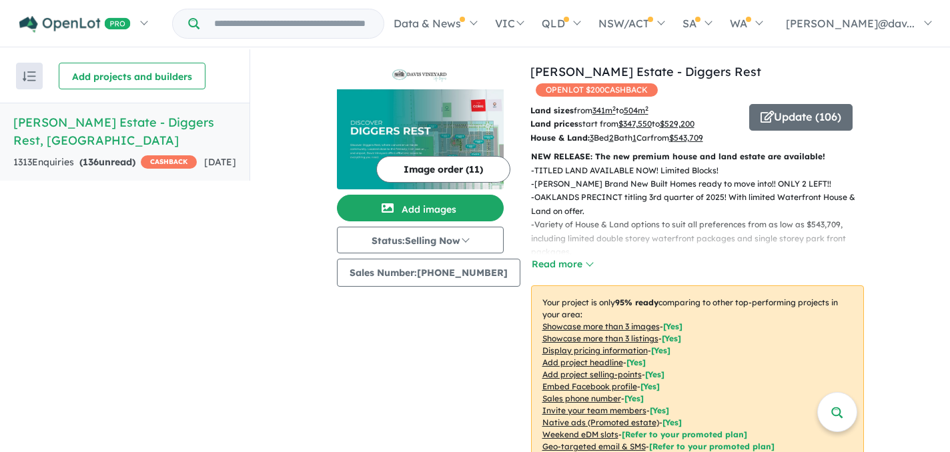  Describe the element at coordinates (552, 110) in the screenshot. I see `b: Land sizes` at that location.